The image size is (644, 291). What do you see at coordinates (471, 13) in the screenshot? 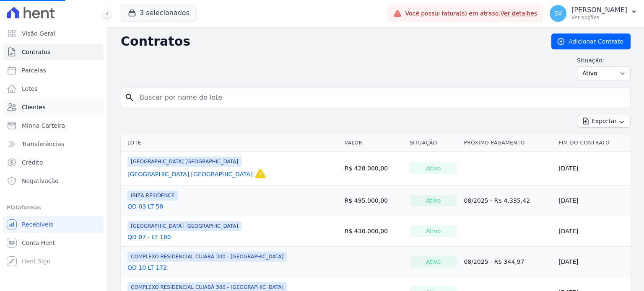
I see `span: Você possui fatura(s) em atraso.` at bounding box center [471, 13].